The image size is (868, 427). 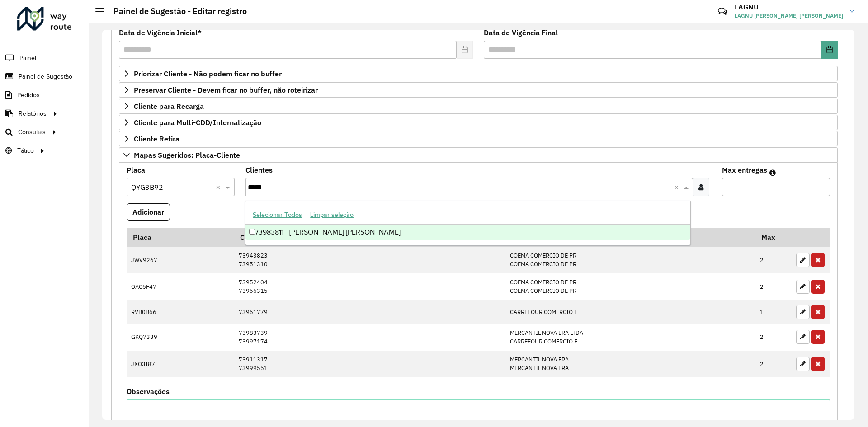 What do you see at coordinates (369, 312) in the screenshot?
I see `td: 73961779` at bounding box center [369, 312].